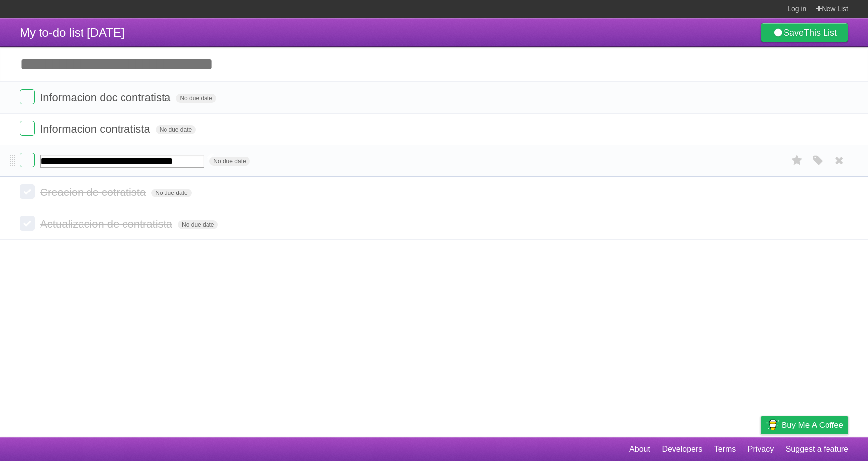 This screenshot has width=868, height=461. Describe the element at coordinates (107, 224) in the screenshot. I see `span: Actualizacion de contratista` at that location.